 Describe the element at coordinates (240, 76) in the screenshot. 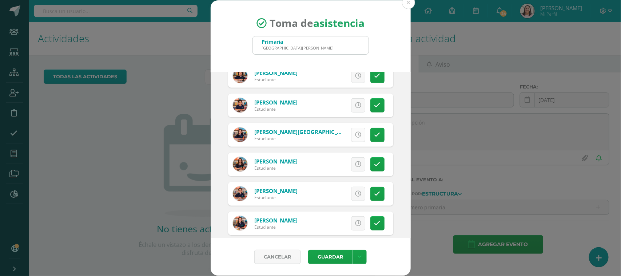

I see `img: 7c492274250a99bd9e795b8f1e935b4b.png` at that location.